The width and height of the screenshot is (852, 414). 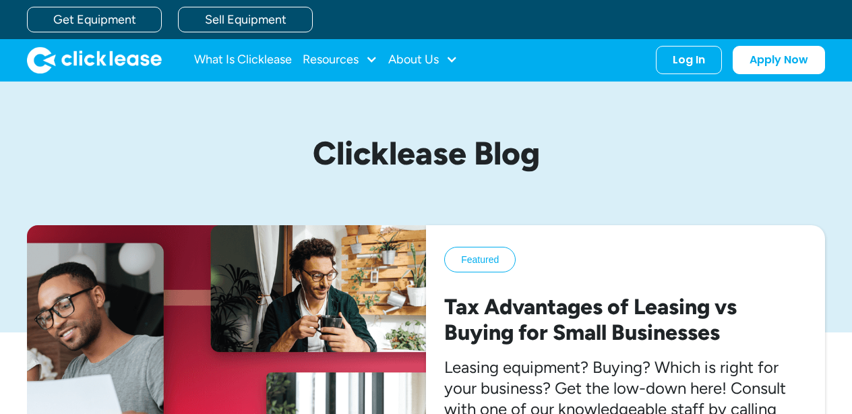 I want to click on a: Apply Now, so click(x=778, y=60).